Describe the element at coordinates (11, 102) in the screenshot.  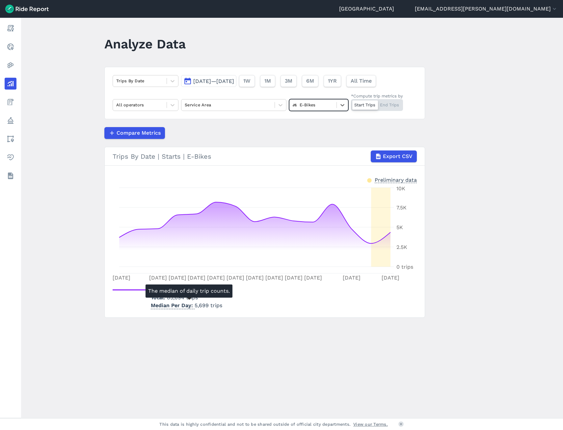
I see `a: Fees` at that location.